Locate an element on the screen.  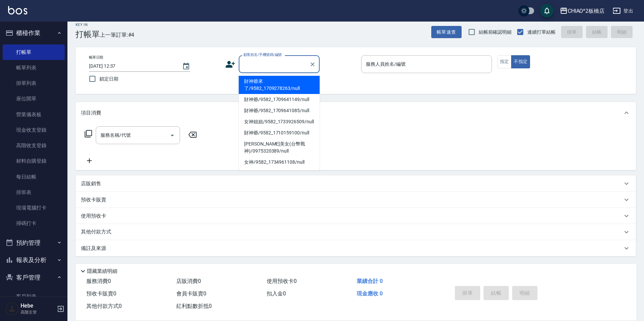
a: 高階收支登錄 is located at coordinates (34, 146).